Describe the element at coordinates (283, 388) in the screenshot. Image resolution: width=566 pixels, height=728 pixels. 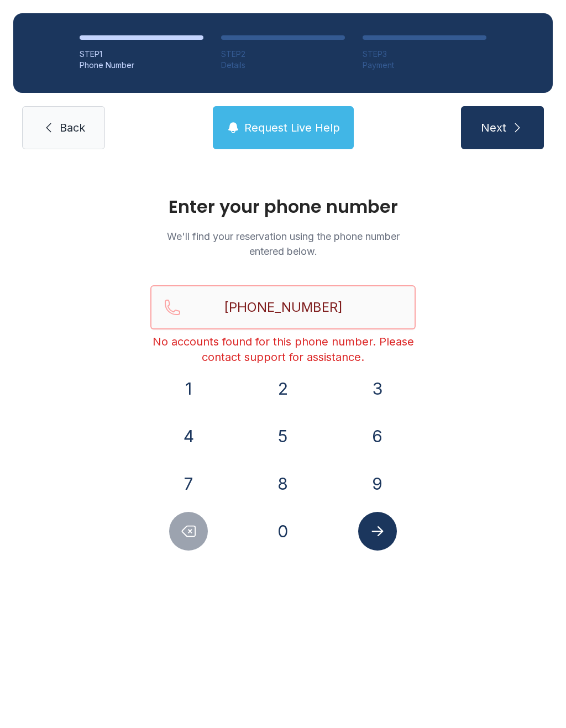
I see `button: 2` at that location.